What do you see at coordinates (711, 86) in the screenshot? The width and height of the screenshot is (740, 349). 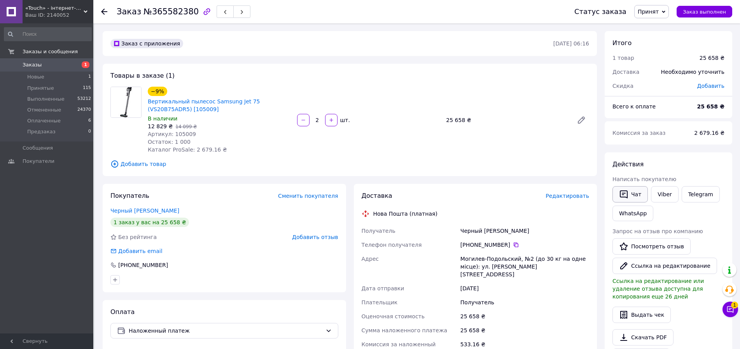 I see `span: Добавить` at bounding box center [711, 86].